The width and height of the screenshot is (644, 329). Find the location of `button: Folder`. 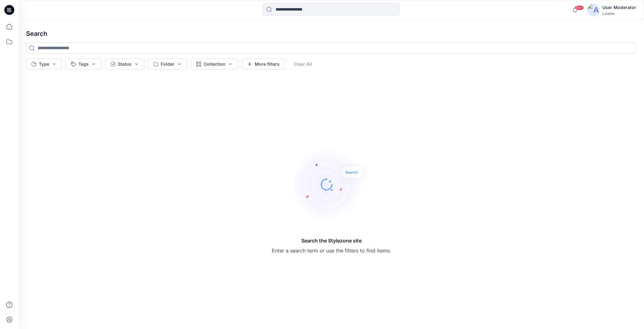

button: Folder is located at coordinates (168, 64).